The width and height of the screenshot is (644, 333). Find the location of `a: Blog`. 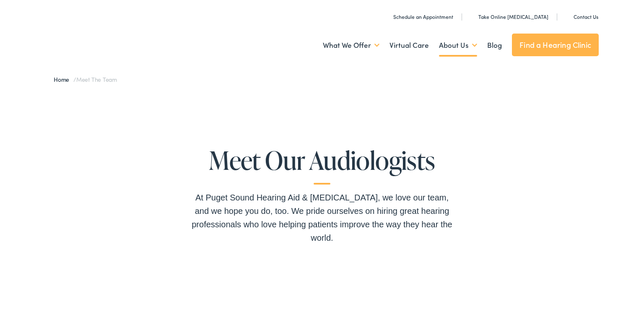

a: Blog is located at coordinates (495, 45).